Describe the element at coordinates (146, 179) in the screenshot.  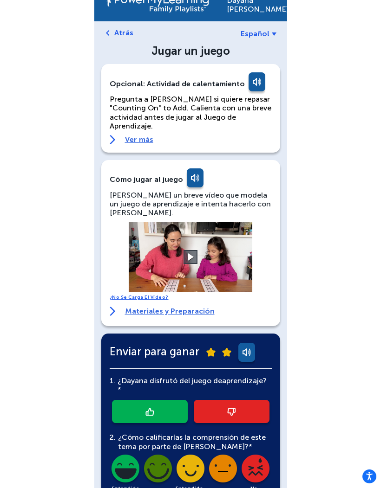
I see `div: Cómo jugar al juego` at that location.